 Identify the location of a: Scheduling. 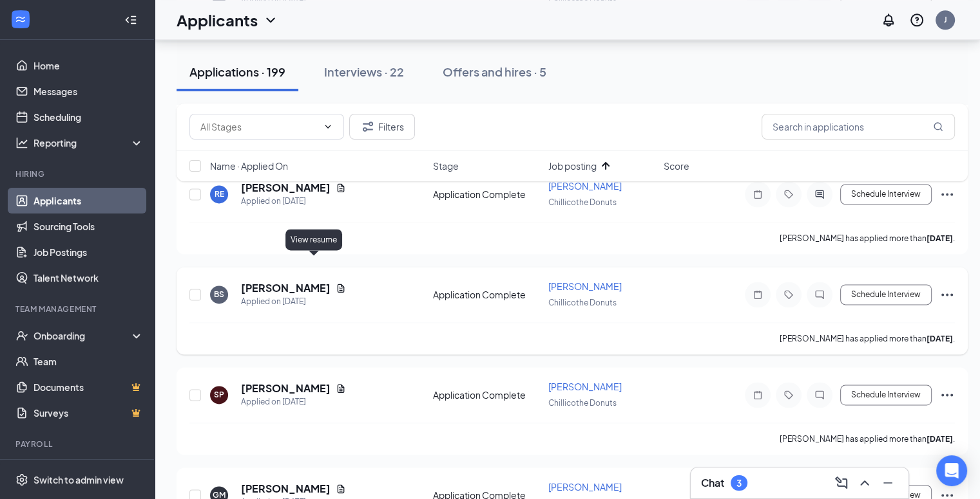
(88, 117).